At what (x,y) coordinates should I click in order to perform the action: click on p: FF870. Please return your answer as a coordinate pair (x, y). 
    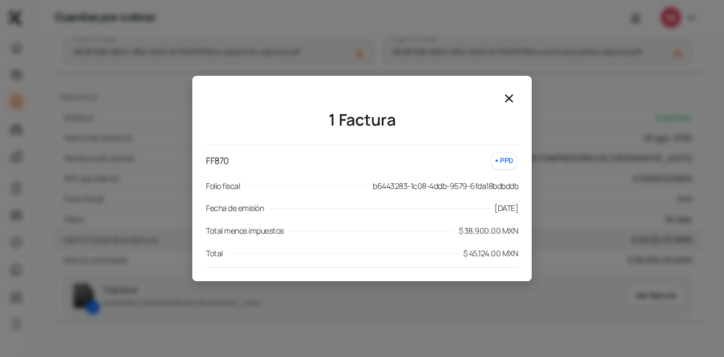
    Looking at the image, I should click on (217, 161).